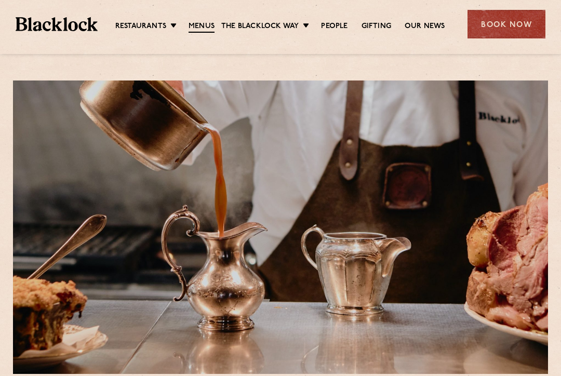  I want to click on a: The Blacklock Way, so click(260, 26).